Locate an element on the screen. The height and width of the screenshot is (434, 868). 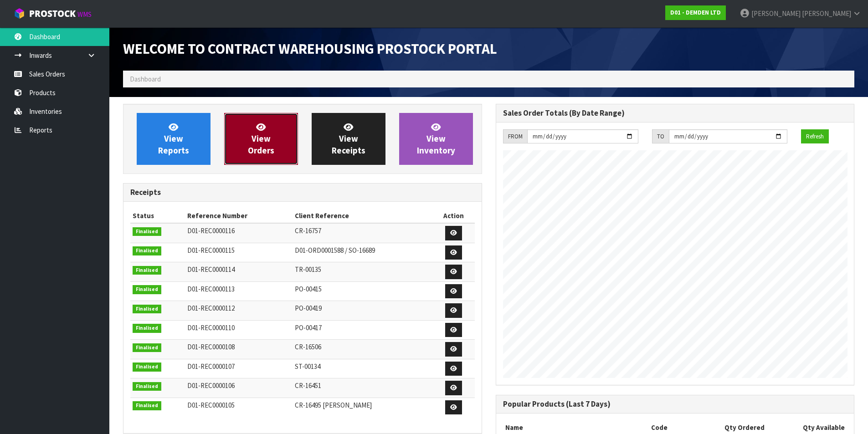
img: cube-alt.png is located at coordinates (19, 13).